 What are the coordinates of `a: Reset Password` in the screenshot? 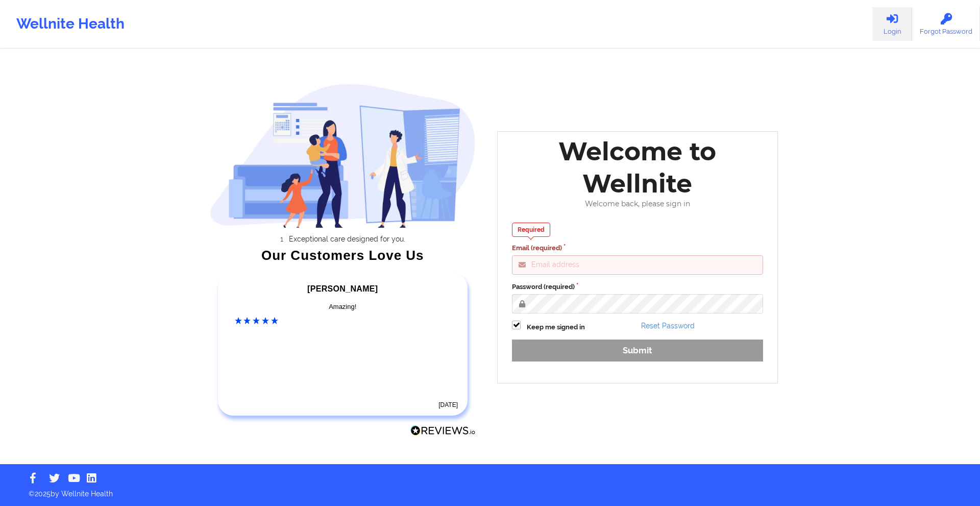 It's located at (667, 326).